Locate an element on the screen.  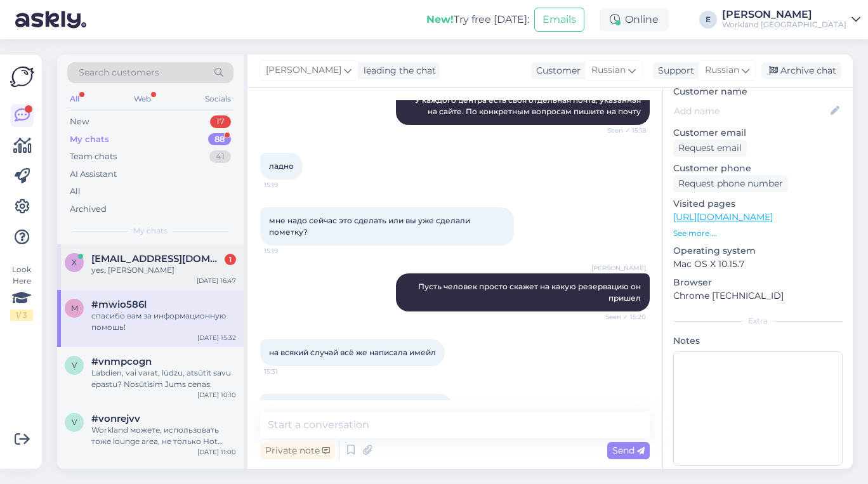
span: мне надо сейчас это сделать или вы уже сделали пометку? is located at coordinates (370, 226).